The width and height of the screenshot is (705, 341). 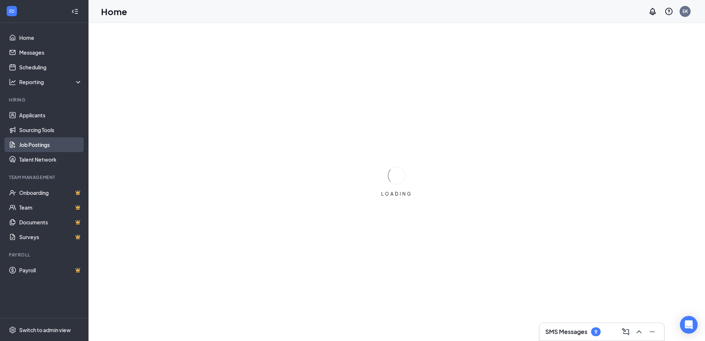 I want to click on button: ChevronUp, so click(x=639, y=332).